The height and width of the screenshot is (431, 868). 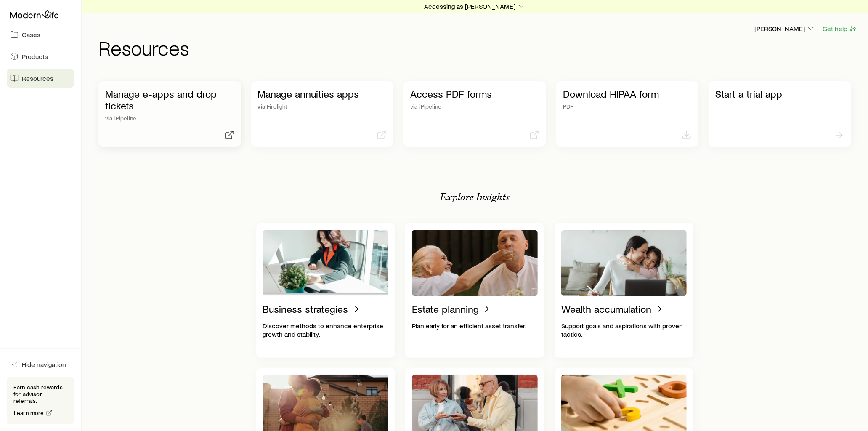 I want to click on span: Resources, so click(x=38, y=78).